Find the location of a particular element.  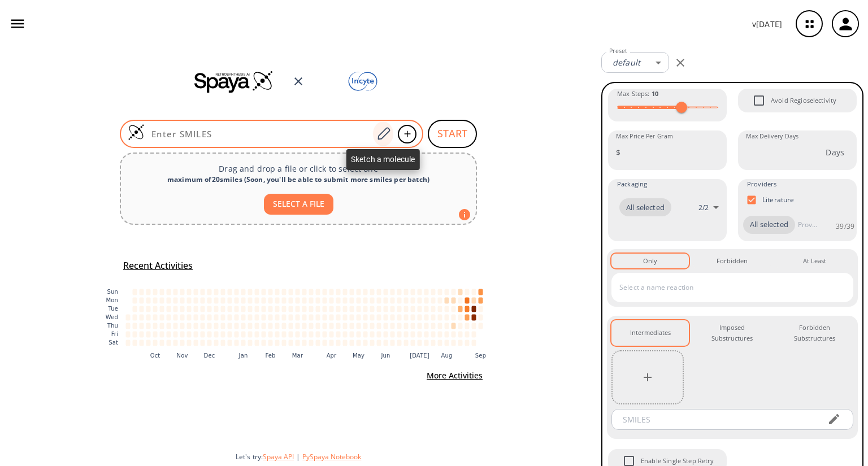

div: Let's try: is located at coordinates (414, 457).